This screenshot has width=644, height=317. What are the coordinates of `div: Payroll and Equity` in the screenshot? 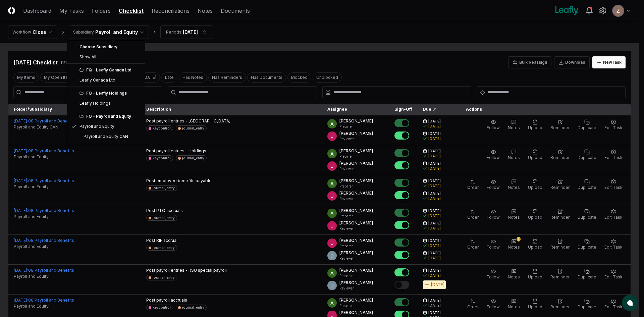 It's located at (97, 126).